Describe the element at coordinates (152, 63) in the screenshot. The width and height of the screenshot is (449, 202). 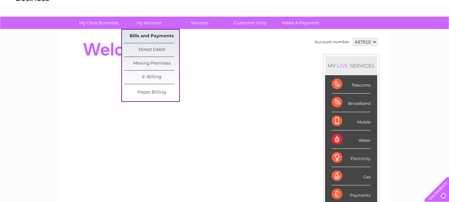
I see `a: Moving Premises` at that location.